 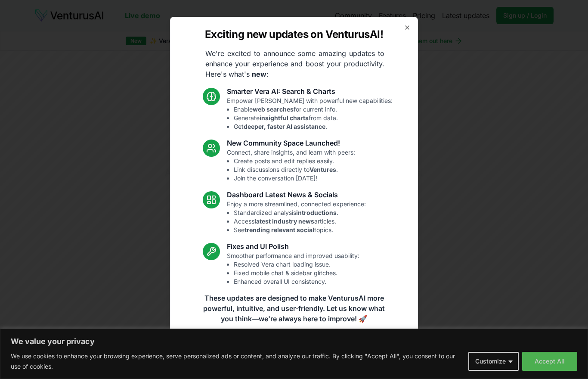 What do you see at coordinates (297, 282) in the screenshot?
I see `li: Enhanced overall UI consistency.` at bounding box center [297, 282].